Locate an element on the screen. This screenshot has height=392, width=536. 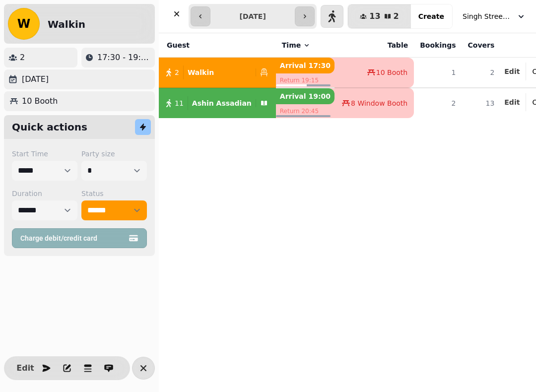
td: 1 is located at coordinates (438, 73).